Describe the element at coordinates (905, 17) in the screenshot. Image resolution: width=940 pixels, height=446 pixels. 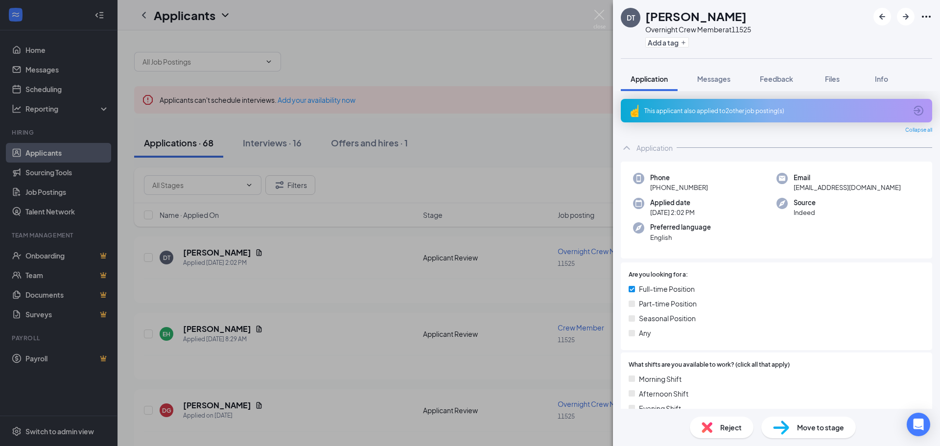
I see `svg: ArrowRight` at that location.